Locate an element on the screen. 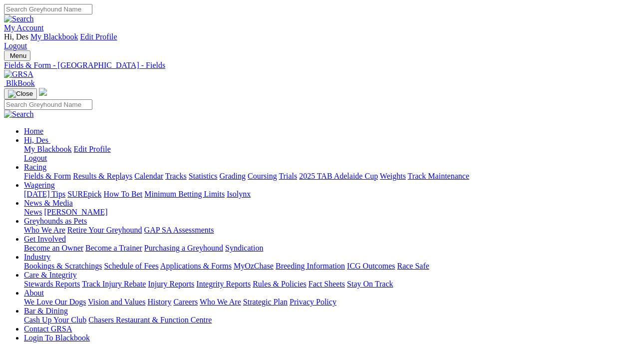 The width and height of the screenshot is (644, 344). a: Greyhounds as Pets is located at coordinates (55, 221).